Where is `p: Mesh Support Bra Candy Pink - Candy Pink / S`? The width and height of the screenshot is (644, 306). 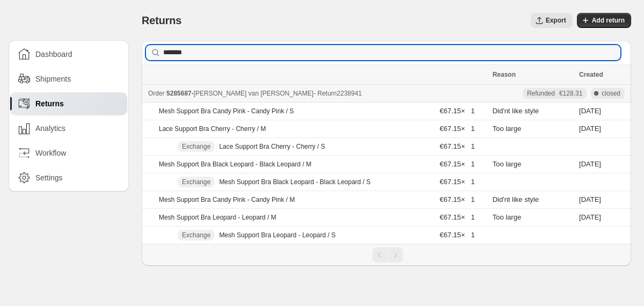 p: Mesh Support Bra Candy Pink - Candy Pink / S is located at coordinates (226, 111).